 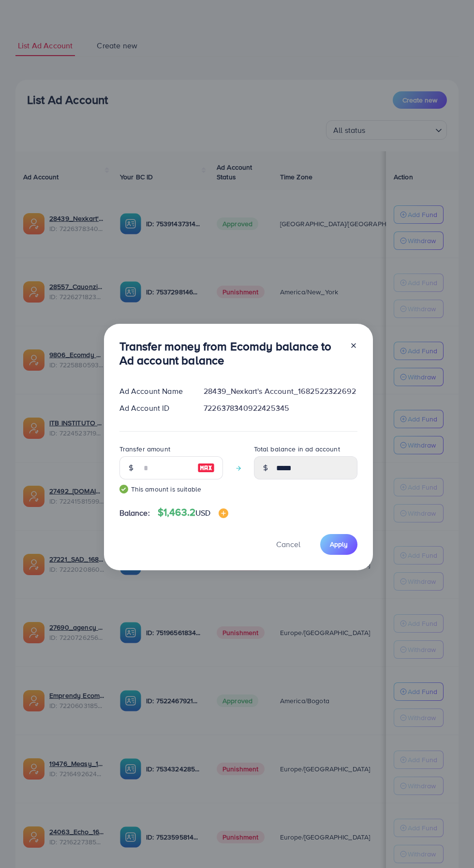 What do you see at coordinates (280, 391) in the screenshot?
I see `div: 28439_Nexkart's Account_1682522322692` at bounding box center [280, 391].